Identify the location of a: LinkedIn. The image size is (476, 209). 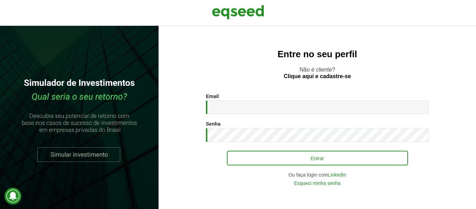
(337, 174).